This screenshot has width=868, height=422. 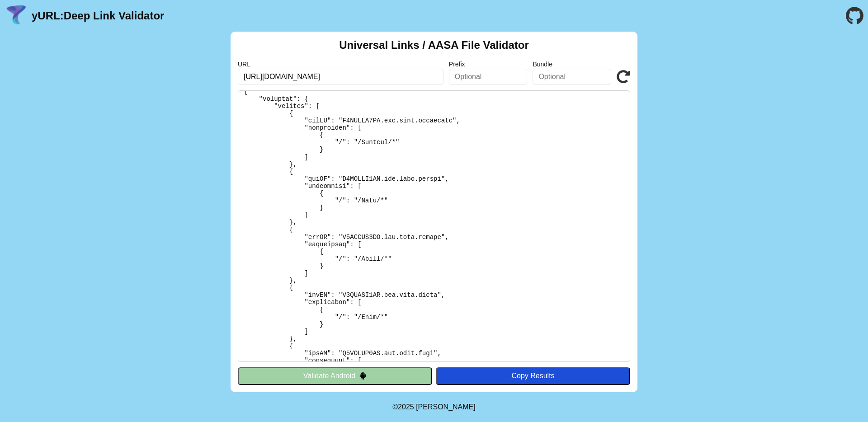 I want to click on label: URL, so click(x=340, y=64).